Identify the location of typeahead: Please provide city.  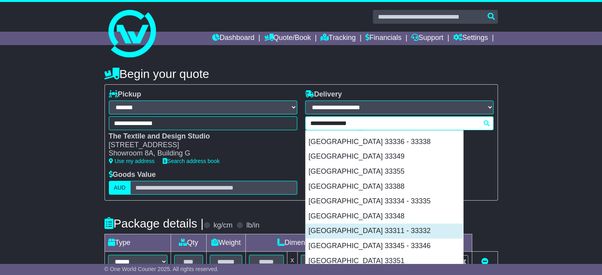
(400, 123).